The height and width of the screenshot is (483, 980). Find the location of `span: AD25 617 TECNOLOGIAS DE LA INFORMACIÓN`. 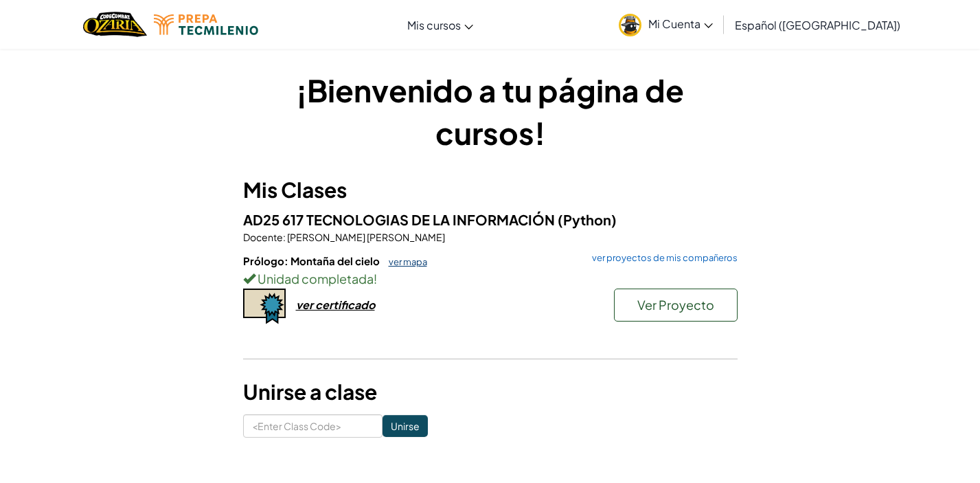

span: AD25 617 TECNOLOGIAS DE LA INFORMACIÓN is located at coordinates (400, 219).